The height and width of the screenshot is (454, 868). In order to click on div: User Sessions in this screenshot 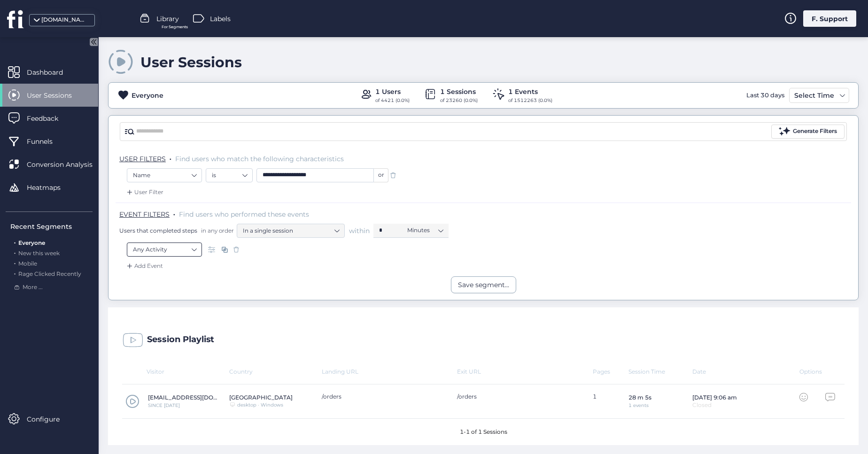, I will do `click(191, 62)`.